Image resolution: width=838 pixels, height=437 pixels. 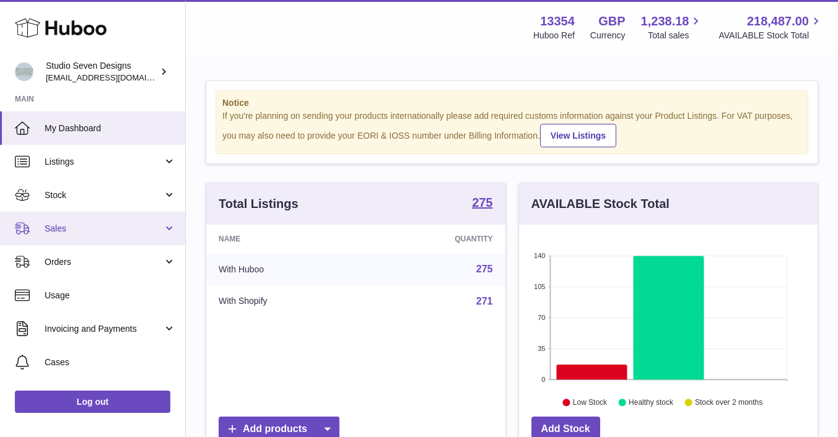 What do you see at coordinates (110, 295) in the screenshot?
I see `span: Usage` at bounding box center [110, 295].